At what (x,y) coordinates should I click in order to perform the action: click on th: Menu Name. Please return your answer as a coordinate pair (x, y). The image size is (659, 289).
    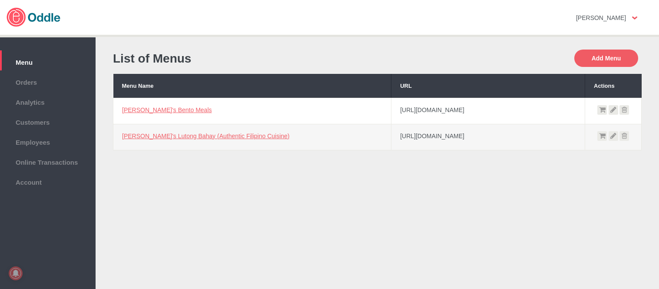
    Looking at the image, I should click on (252, 86).